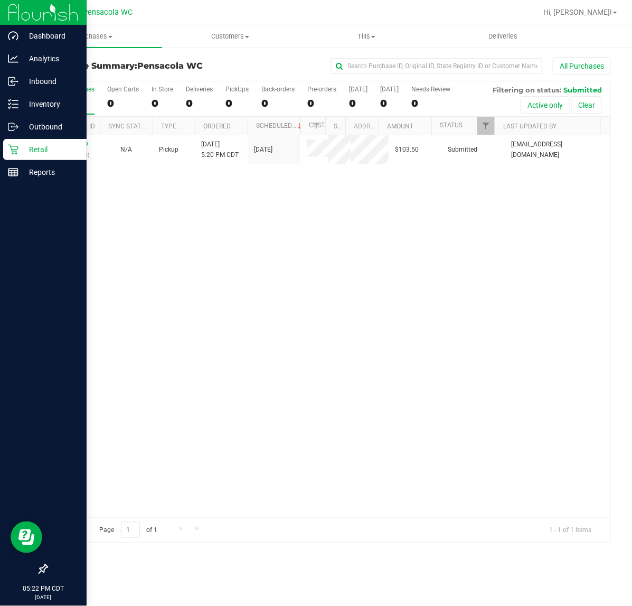  I want to click on p: 05:22 PM CDT, so click(43, 588).